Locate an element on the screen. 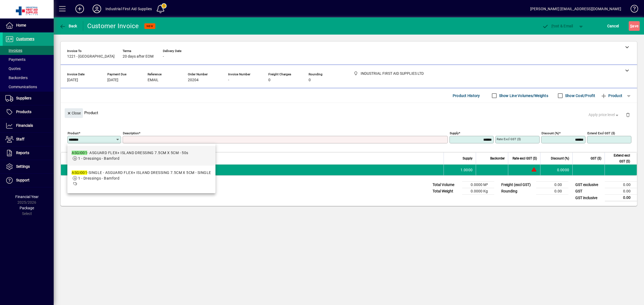 The image size is (644, 305). span: Back is located at coordinates (68, 26).